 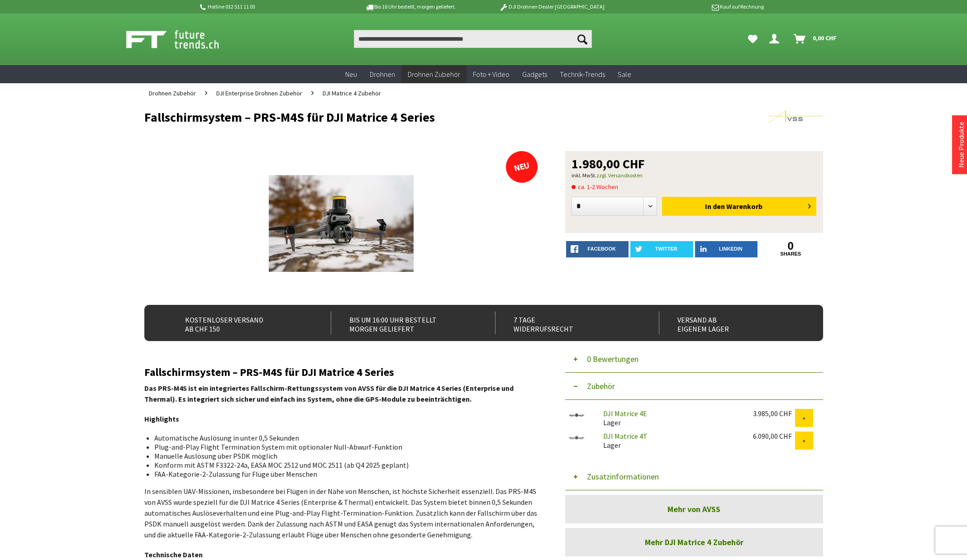 What do you see at coordinates (161, 420) in the screenshot?
I see `strong: Highlights` at bounding box center [161, 420].